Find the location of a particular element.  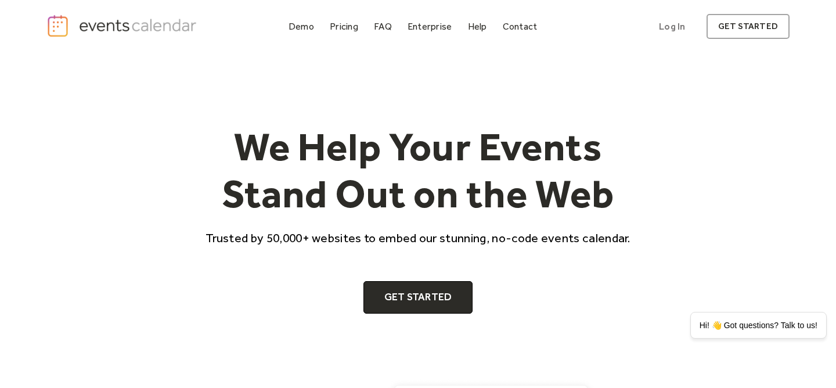

a: Pricing is located at coordinates (344, 26).